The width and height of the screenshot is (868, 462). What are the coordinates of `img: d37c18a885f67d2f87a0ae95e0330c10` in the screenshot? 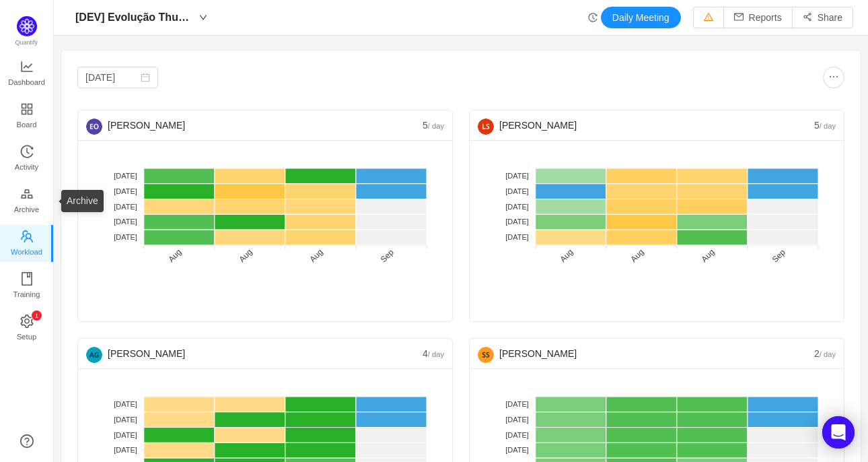 It's located at (486, 355).